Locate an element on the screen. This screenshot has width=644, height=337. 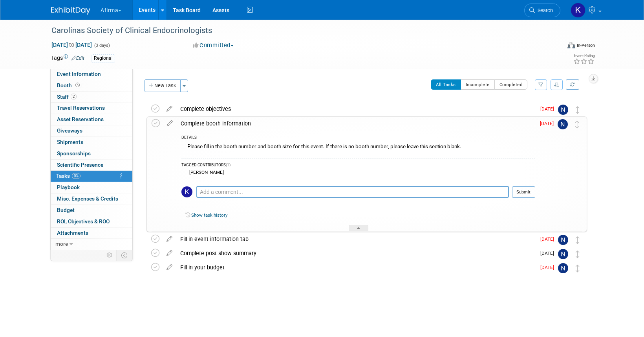
div: Event Format is located at coordinates (555, 47).